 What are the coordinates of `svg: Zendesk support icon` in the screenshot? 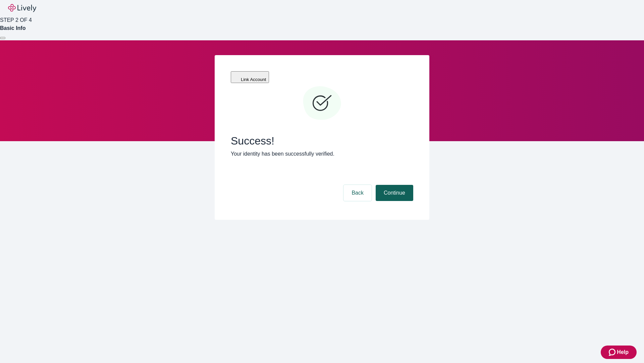 It's located at (613, 352).